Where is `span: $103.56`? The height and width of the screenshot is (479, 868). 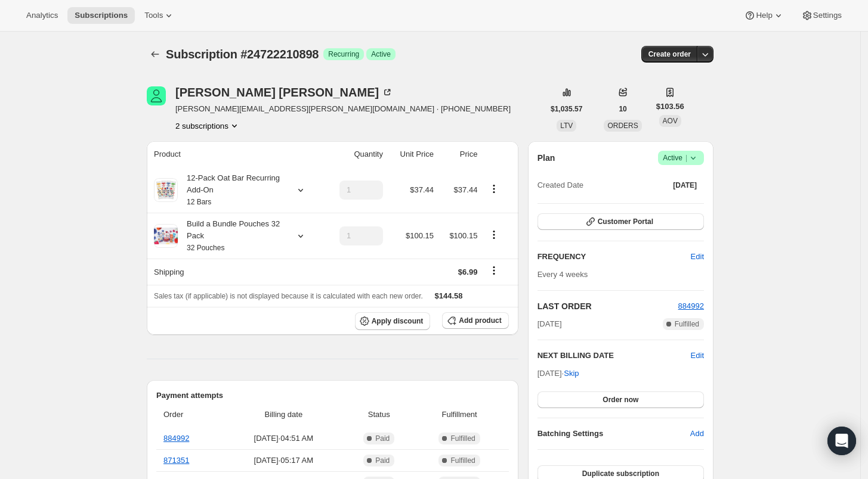 span: $103.56 is located at coordinates (670, 106).